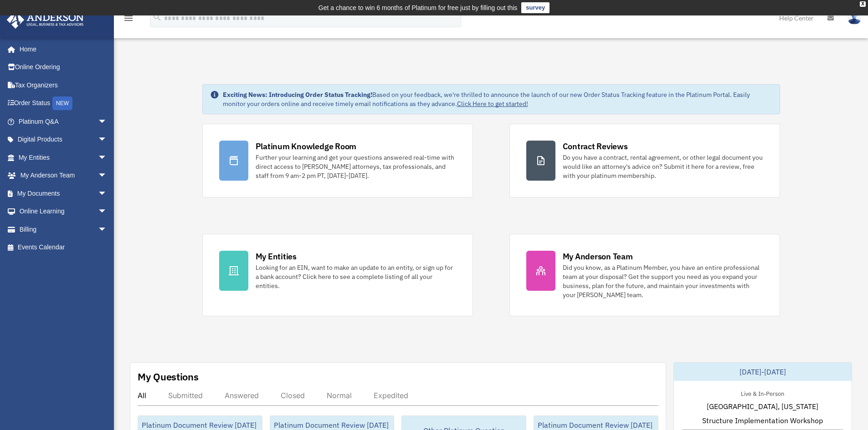  What do you see at coordinates (128, 18) in the screenshot?
I see `i: menu` at bounding box center [128, 18].